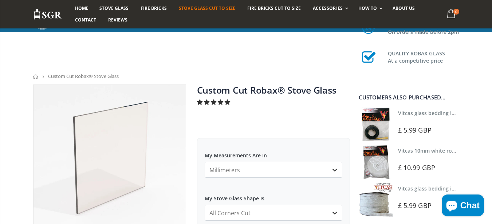 The width and height of the screenshot is (492, 224). Describe the element at coordinates (403, 8) in the screenshot. I see `span: About us` at that location.